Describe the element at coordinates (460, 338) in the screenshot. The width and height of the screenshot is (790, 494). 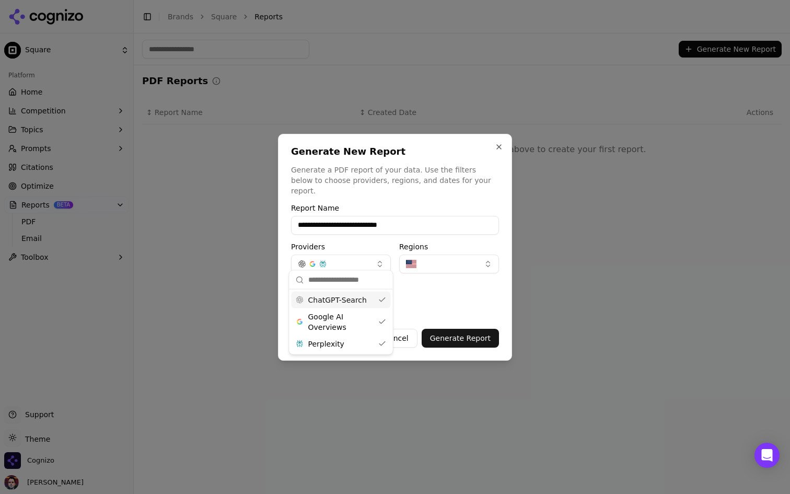
I see `button: Generate Report` at that location.